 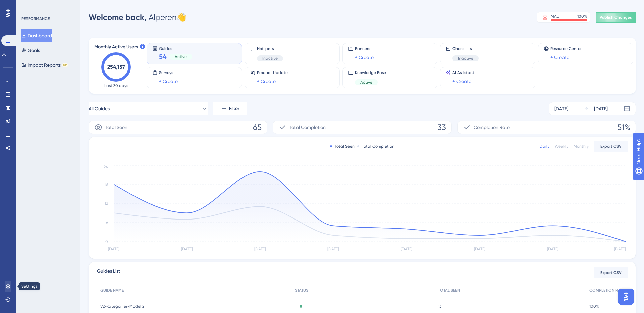 What do you see at coordinates (116, 47) in the screenshot?
I see `span: Monthly Active Users` at bounding box center [116, 47].